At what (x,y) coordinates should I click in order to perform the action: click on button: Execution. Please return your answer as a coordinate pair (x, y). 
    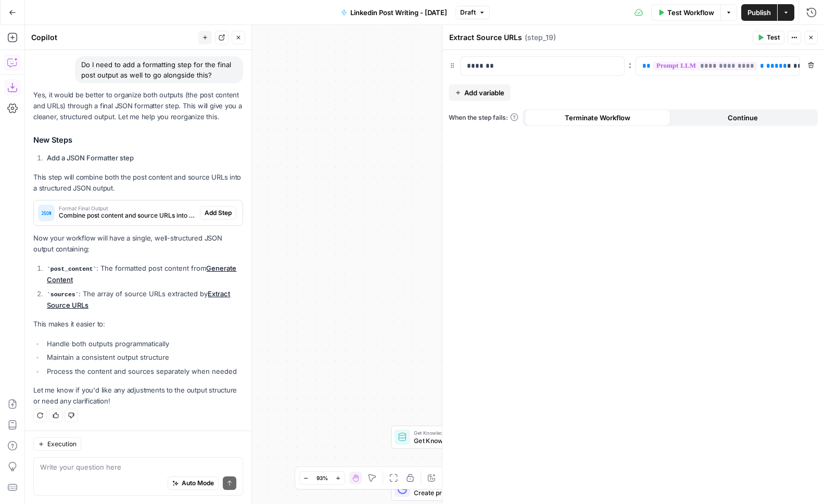
    Looking at the image, I should click on (58, 444).